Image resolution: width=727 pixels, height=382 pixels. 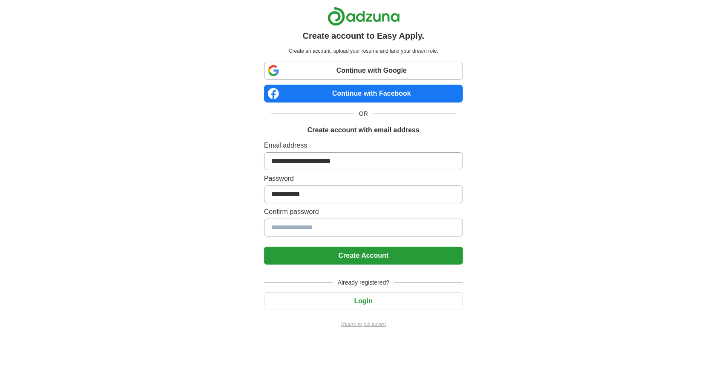 What do you see at coordinates (363, 179) in the screenshot?
I see `label: Password` at bounding box center [363, 179].